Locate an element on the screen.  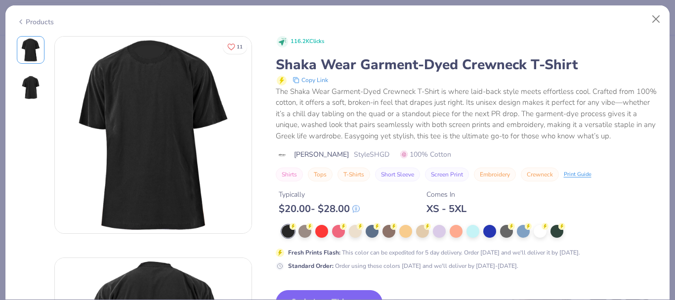
button: Tops is located at coordinates (320, 174).